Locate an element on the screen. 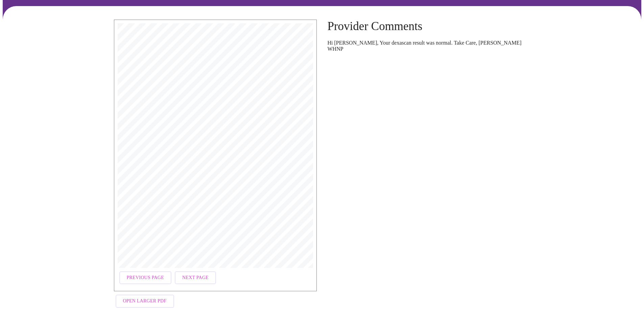 This screenshot has width=644, height=322. span: Next Page is located at coordinates (196, 277).